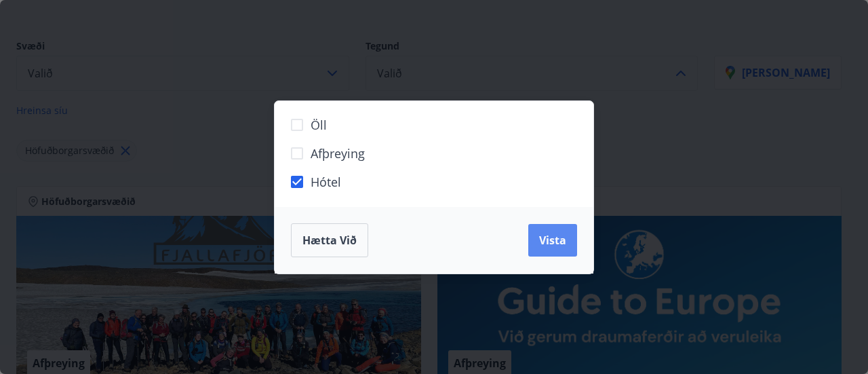 The height and width of the screenshot is (374, 868). Describe the element at coordinates (330, 240) in the screenshot. I see `span: Hætta við` at that location.